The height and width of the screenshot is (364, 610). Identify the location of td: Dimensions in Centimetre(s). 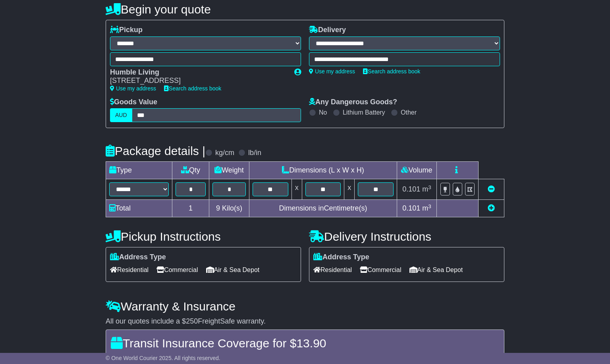
(323, 209).